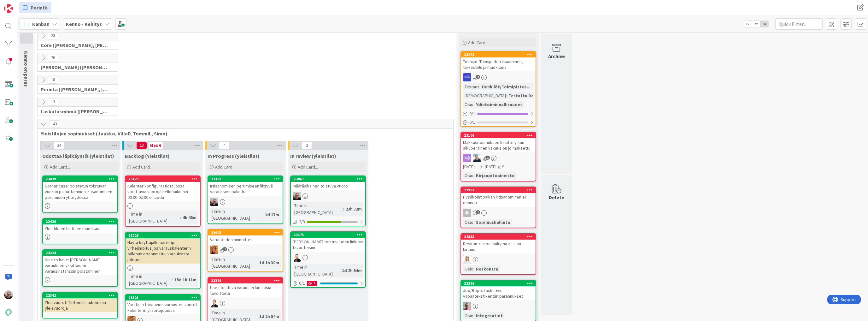  Describe the element at coordinates (164, 235) in the screenshot. I see `div: 23026` at that location.